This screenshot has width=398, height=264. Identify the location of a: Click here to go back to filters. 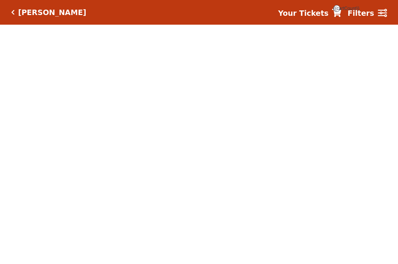
(13, 12).